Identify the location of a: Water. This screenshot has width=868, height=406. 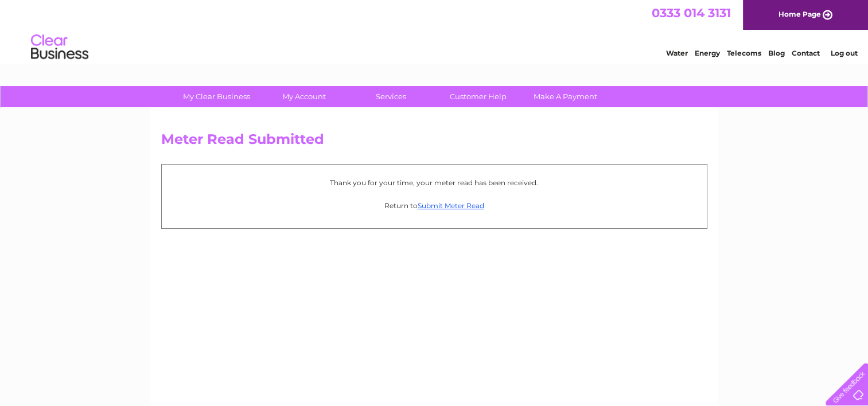
(677, 53).